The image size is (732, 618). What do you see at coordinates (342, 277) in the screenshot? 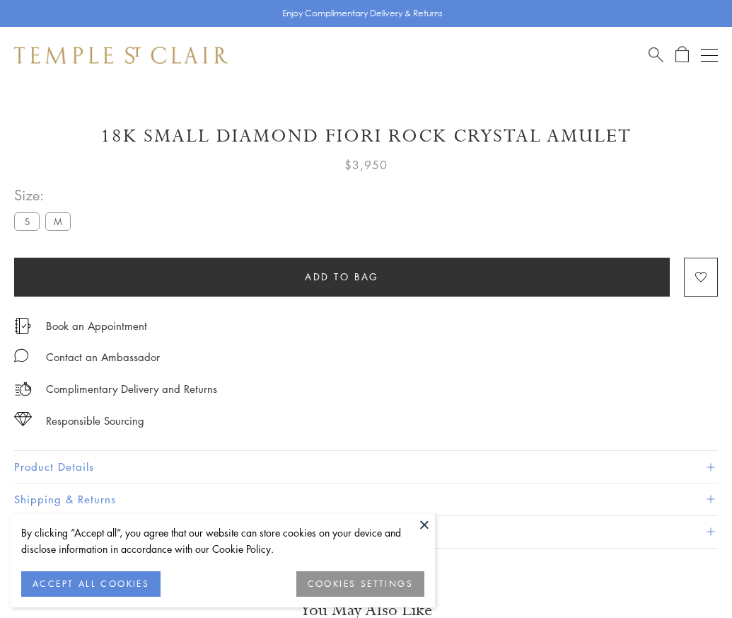
I see `span: Add to bag` at bounding box center [342, 277].